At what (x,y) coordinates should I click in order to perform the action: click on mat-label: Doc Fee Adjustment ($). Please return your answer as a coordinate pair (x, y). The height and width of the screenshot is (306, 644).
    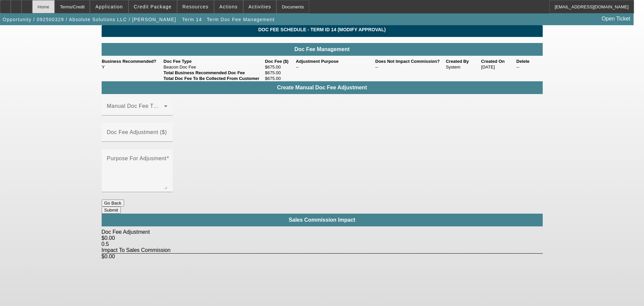
    Looking at the image, I should click on (137, 132).